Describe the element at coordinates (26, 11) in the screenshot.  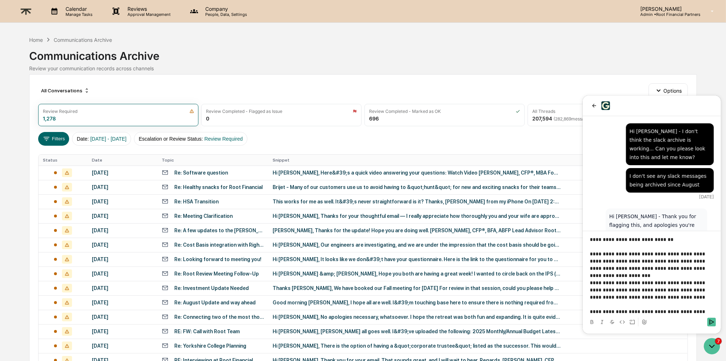
I see `img: logo` at that location.